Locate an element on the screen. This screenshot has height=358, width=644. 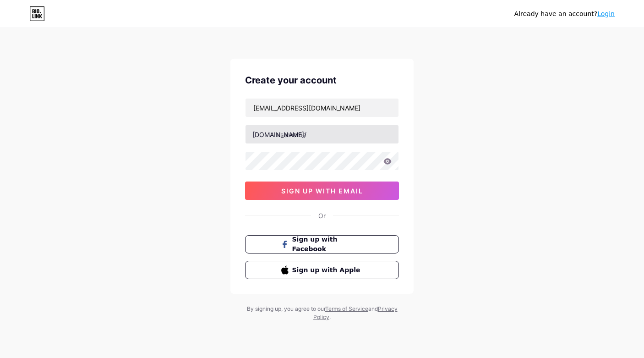
span: sign up with email is located at coordinates (322, 191).